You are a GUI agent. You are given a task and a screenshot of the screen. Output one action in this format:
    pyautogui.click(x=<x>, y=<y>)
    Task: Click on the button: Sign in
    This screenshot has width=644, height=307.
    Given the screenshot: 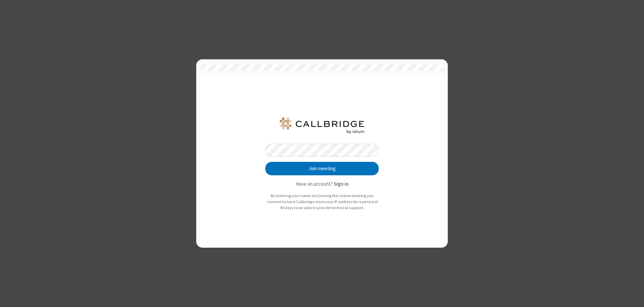 What is the action you would take?
    pyautogui.click(x=341, y=184)
    